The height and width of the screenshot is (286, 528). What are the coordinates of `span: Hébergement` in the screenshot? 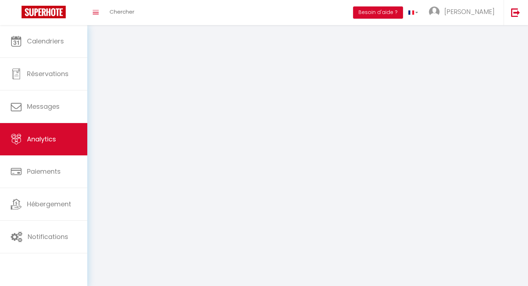 It's located at (49, 204).